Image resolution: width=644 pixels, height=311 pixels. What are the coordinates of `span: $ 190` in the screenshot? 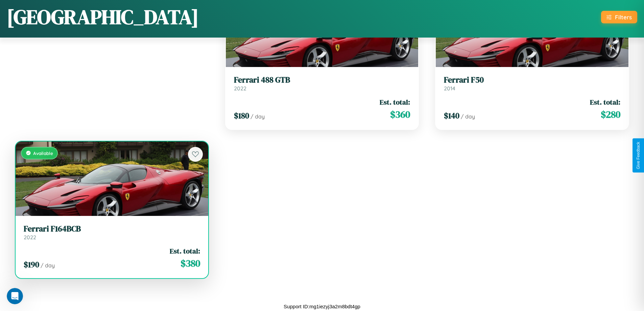 It's located at (31, 265).